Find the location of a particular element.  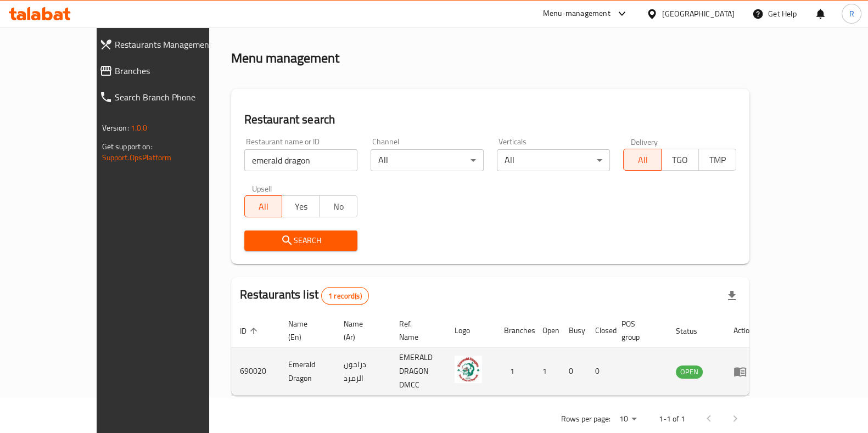

button: No is located at coordinates (337, 207).